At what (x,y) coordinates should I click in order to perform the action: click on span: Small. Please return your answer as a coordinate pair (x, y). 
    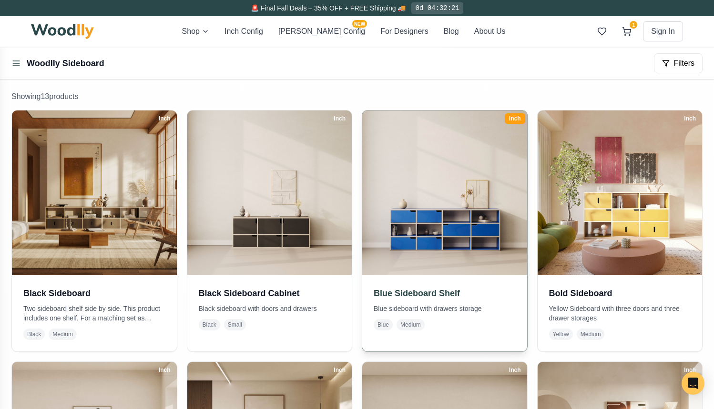
    Looking at the image, I should click on (235, 325).